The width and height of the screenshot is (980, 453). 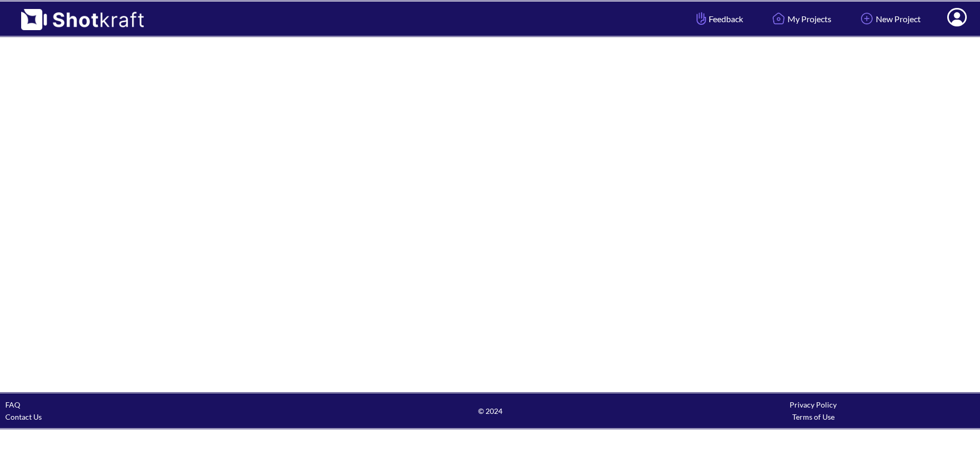 What do you see at coordinates (718, 18) in the screenshot?
I see `span: Feedback` at bounding box center [718, 18].